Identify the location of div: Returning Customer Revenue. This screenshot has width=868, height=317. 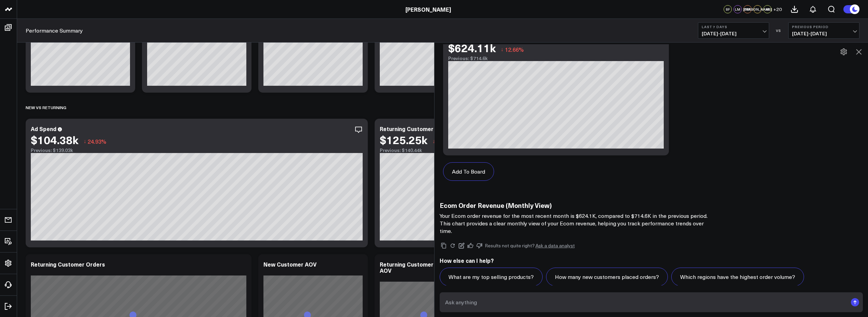
(419, 129).